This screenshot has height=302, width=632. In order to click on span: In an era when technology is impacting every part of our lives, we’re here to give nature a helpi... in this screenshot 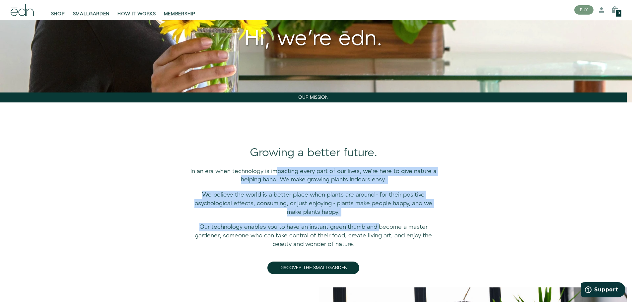, I will do `click(314, 176)`.